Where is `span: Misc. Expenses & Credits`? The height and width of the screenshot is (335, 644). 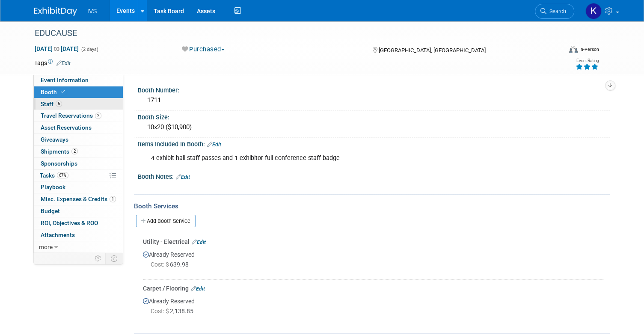 span: Misc. Expenses & Credits is located at coordinates (78, 199).